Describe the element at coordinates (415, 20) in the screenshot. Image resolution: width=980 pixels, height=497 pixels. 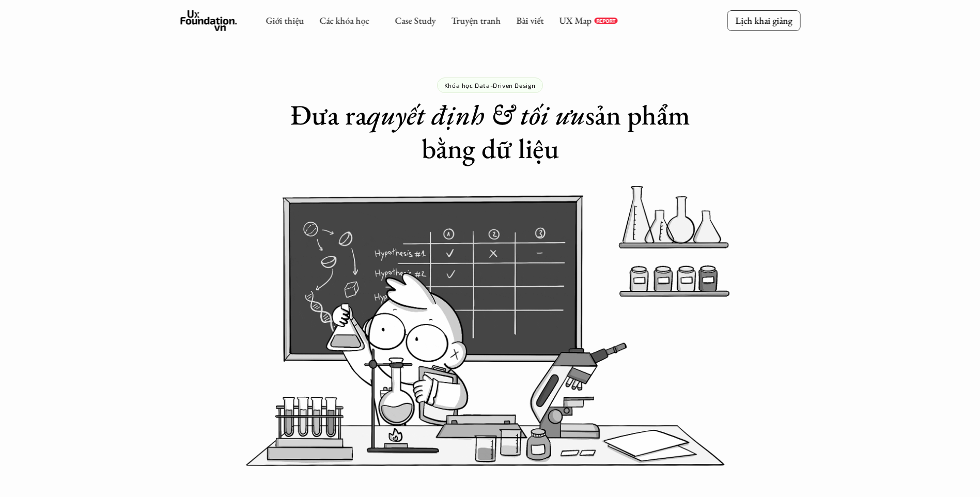
I see `a: Case Study` at that location.